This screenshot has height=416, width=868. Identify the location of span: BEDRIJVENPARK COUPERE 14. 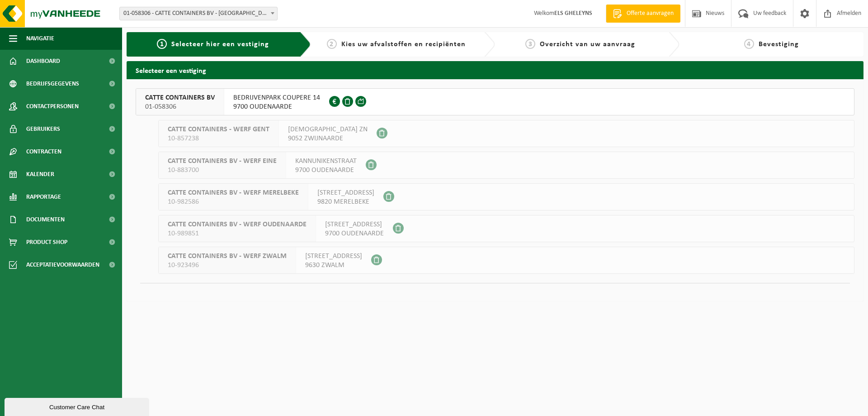
(277, 98).